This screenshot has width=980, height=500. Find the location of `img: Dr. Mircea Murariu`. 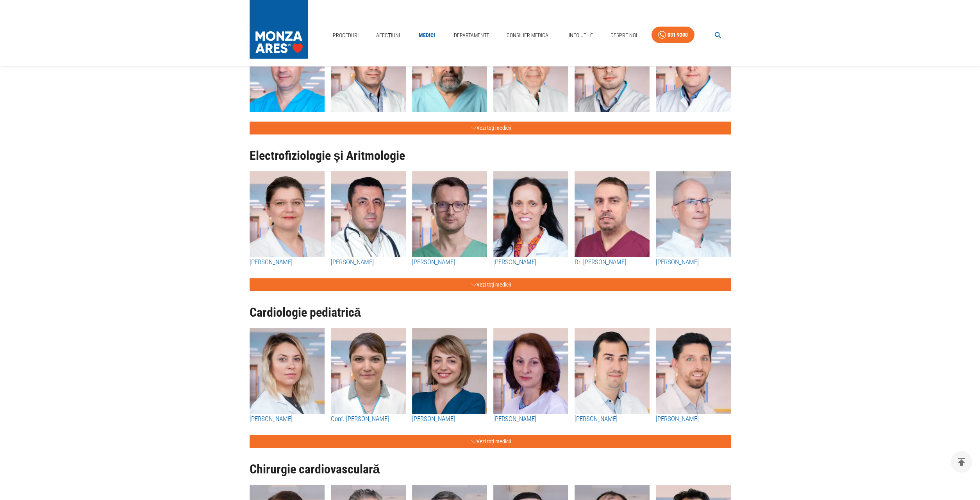

img: Dr. Mircea Murariu is located at coordinates (693, 371).